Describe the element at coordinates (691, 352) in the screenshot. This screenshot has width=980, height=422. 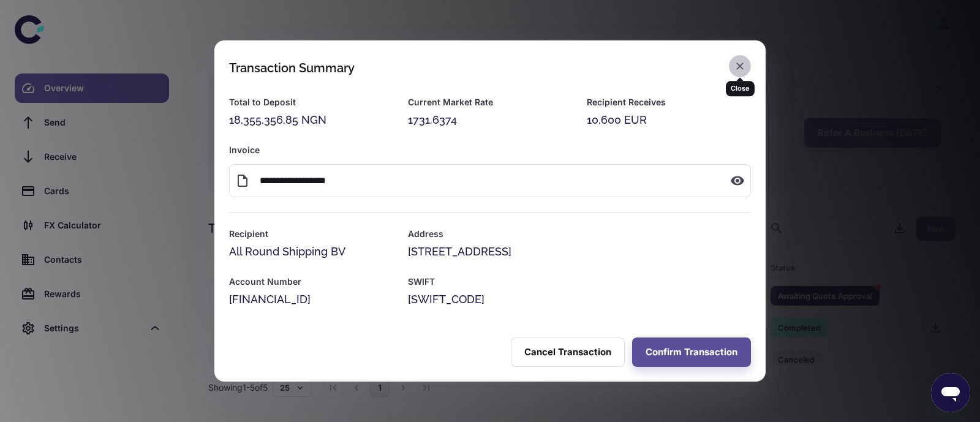
I see `button: Confirm Transaction` at that location.